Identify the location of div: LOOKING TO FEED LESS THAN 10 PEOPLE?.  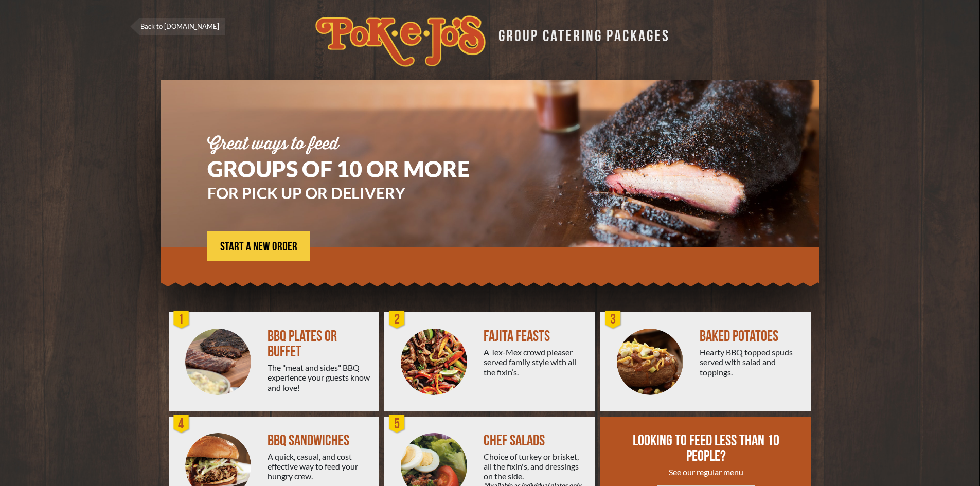
(706, 449).